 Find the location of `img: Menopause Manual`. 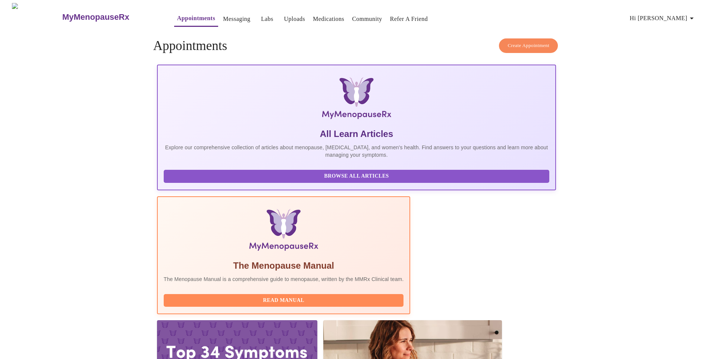

img: Menopause Manual is located at coordinates (283, 231).